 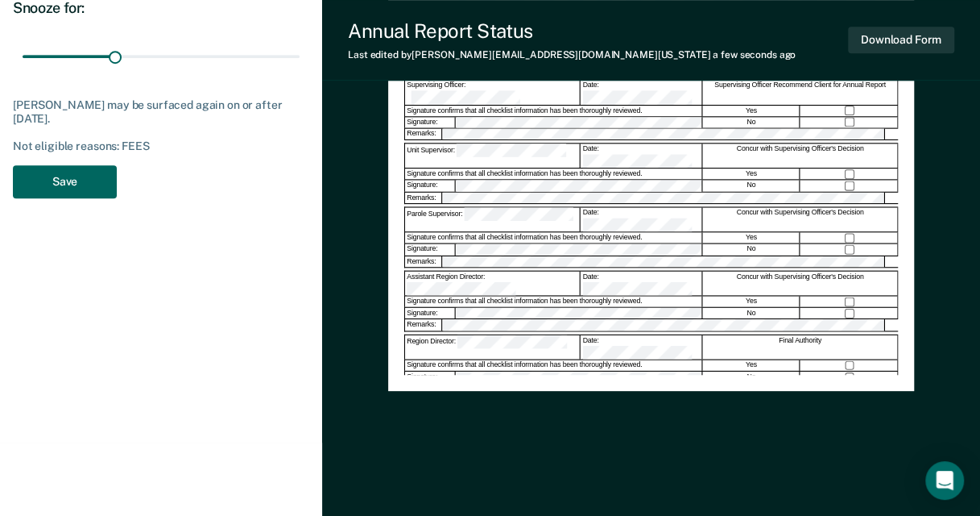 What do you see at coordinates (754, 55) in the screenshot?
I see `span: a few seconds ago` at bounding box center [754, 55].